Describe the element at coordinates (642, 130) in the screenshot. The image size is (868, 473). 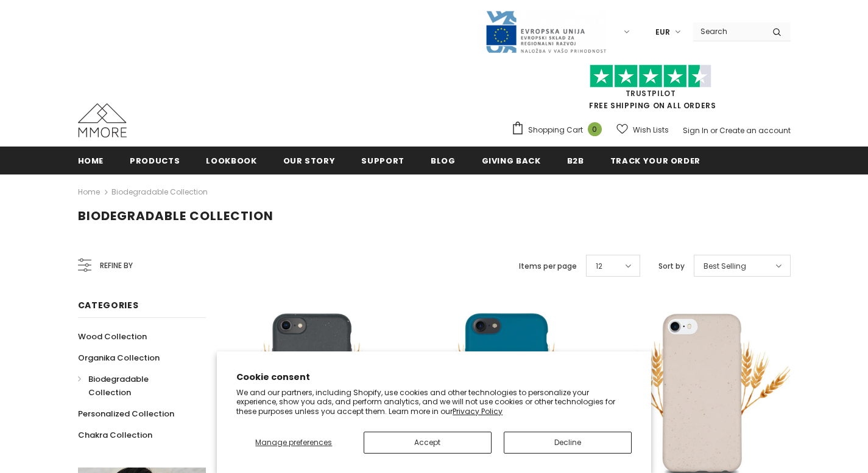
I see `a: Wish Lists` at that location.